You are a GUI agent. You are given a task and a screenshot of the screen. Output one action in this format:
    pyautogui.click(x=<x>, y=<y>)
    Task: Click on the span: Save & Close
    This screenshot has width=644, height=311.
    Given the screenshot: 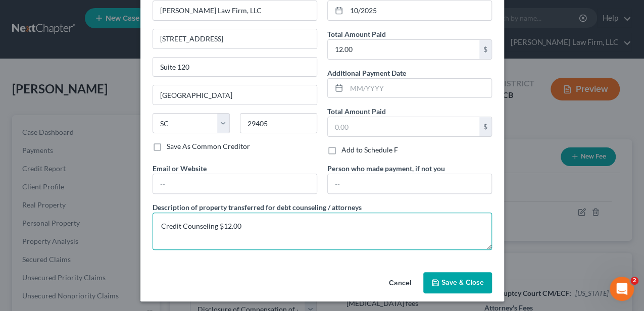 What is the action you would take?
    pyautogui.click(x=462, y=282)
    